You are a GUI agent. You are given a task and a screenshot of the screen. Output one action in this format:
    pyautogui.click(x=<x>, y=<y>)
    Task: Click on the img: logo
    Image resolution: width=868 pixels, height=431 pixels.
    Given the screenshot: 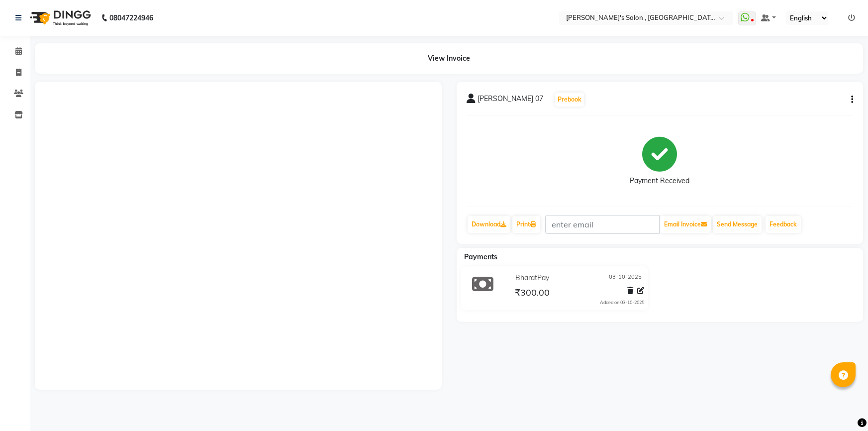 What is the action you would take?
    pyautogui.click(x=59, y=18)
    